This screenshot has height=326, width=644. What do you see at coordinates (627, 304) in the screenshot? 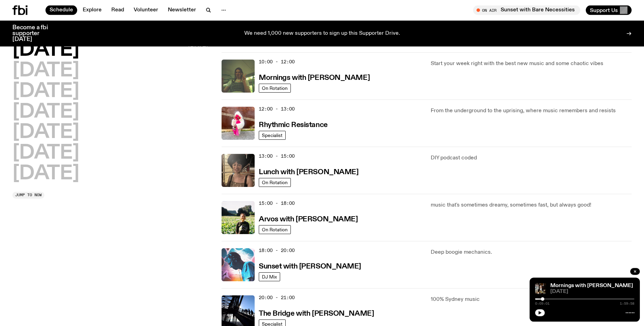
I see `span: 1:59:58` at bounding box center [627, 304].